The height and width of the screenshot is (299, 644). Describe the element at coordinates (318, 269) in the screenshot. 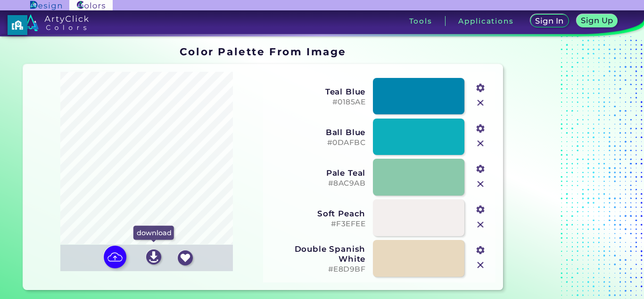

I see `h5: #E8D9BF` at that location.